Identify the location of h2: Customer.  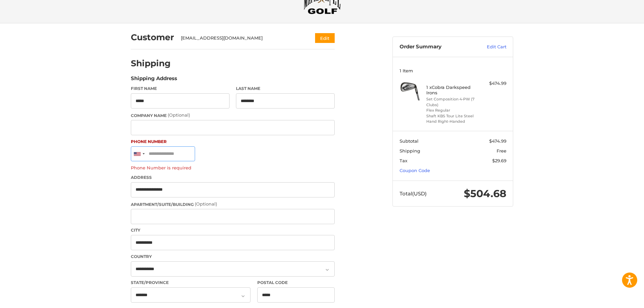
(153, 37).